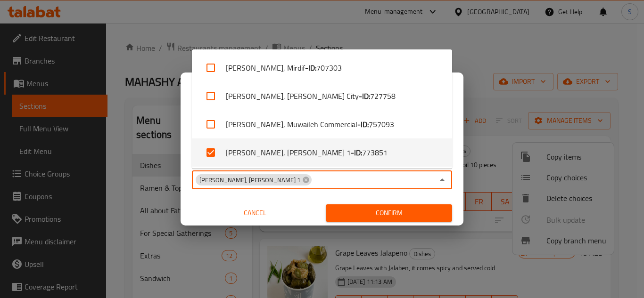 This screenshot has width=644, height=298. I want to click on button: Cancel, so click(255, 213).